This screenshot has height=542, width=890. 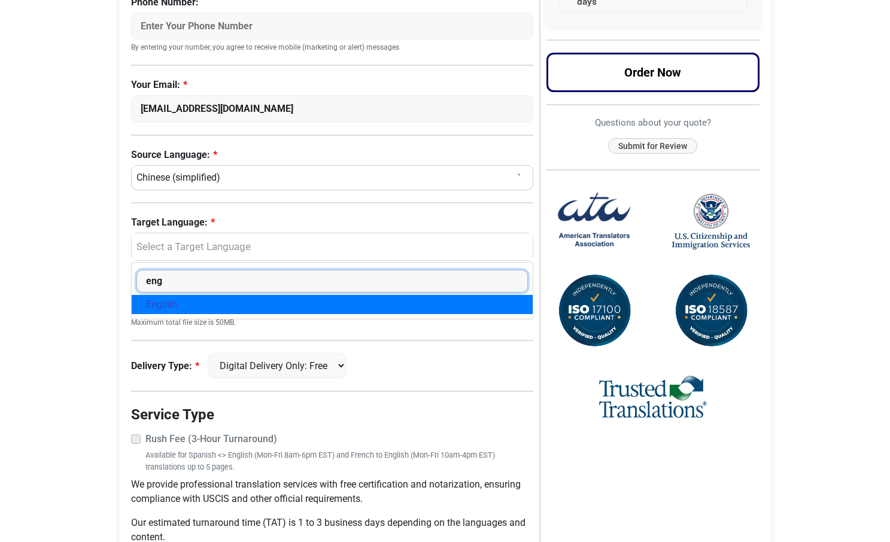 I want to click on label: Your Email:, so click(x=332, y=85).